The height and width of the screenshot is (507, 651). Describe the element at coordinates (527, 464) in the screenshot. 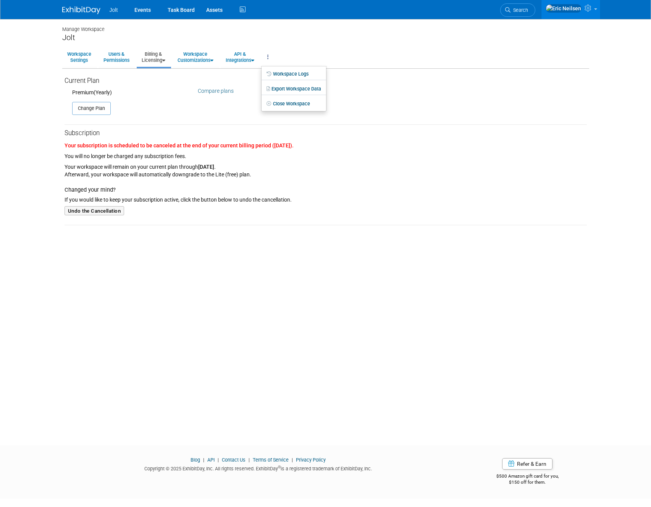

I see `a: Refer & Earn` at that location.